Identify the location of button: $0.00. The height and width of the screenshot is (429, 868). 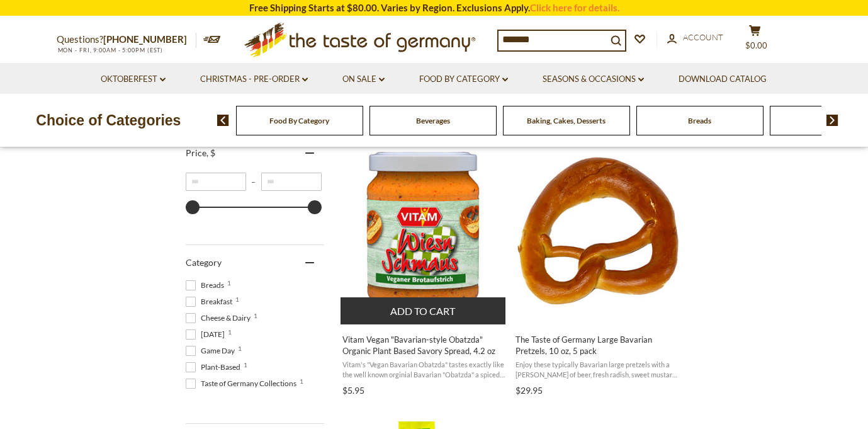
(755, 40).